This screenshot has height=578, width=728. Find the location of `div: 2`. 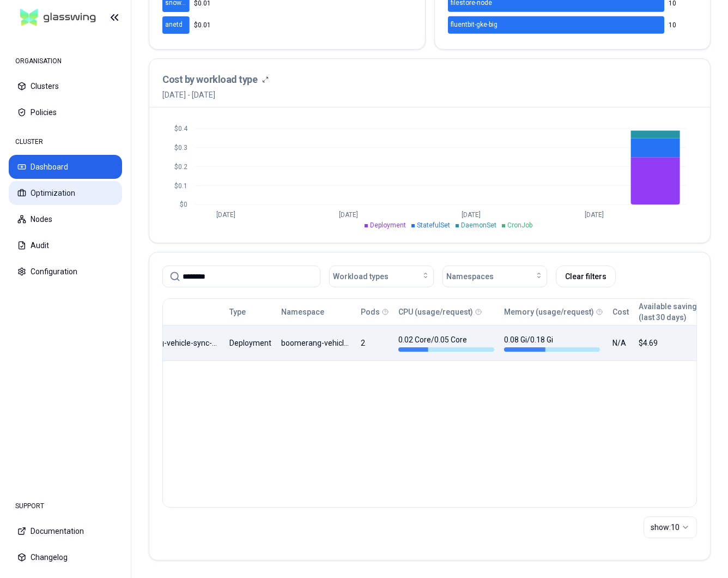

div: 2 is located at coordinates (374, 343).